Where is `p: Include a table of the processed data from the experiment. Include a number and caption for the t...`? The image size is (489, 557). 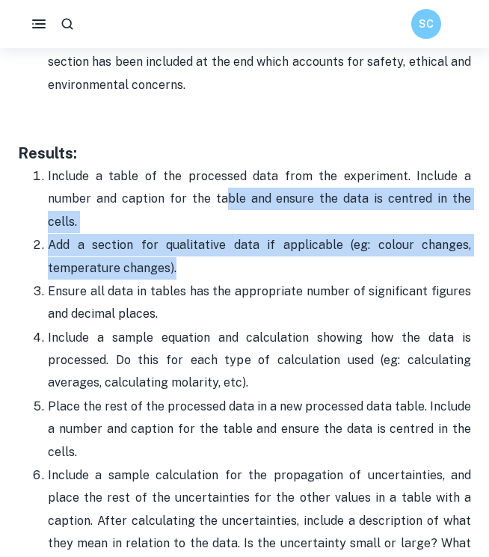
p: Include a table of the processed data from the experiment. Include a number and caption for the t... is located at coordinates (260, 199).